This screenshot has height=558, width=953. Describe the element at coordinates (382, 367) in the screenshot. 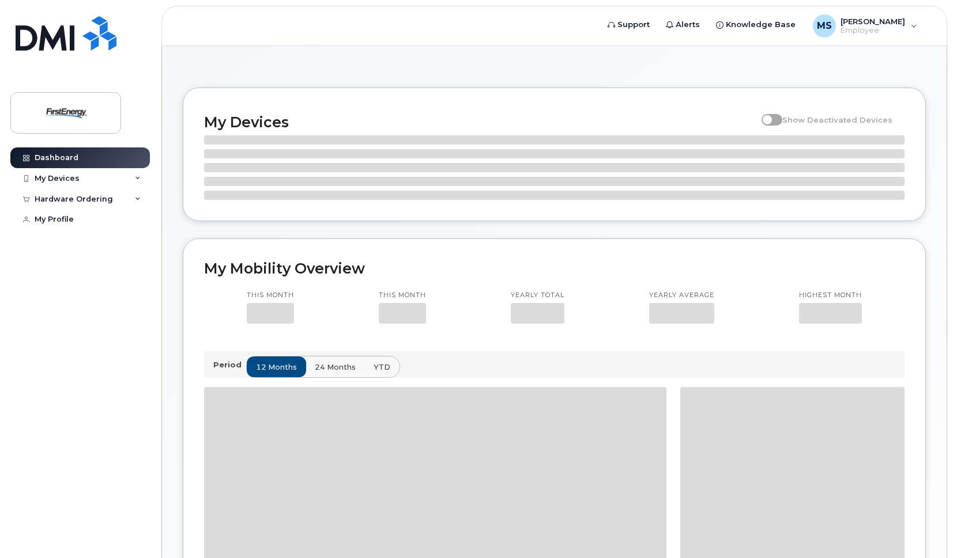

I see `span: YTD` at that location.